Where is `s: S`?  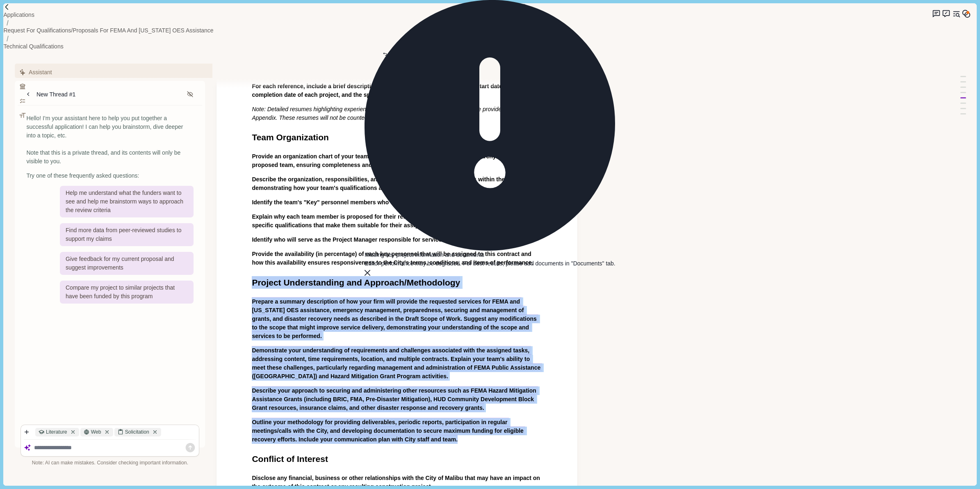
s: S is located at coordinates (394, 101).